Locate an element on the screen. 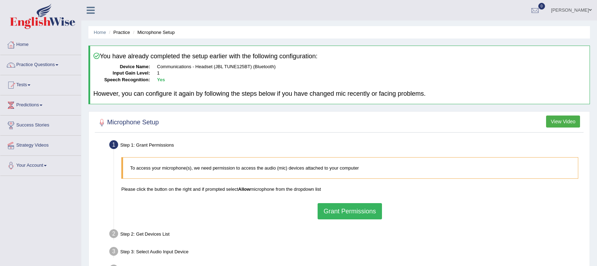 The image size is (597, 266). div: Step 2: Get Devices List is located at coordinates (346, 235).